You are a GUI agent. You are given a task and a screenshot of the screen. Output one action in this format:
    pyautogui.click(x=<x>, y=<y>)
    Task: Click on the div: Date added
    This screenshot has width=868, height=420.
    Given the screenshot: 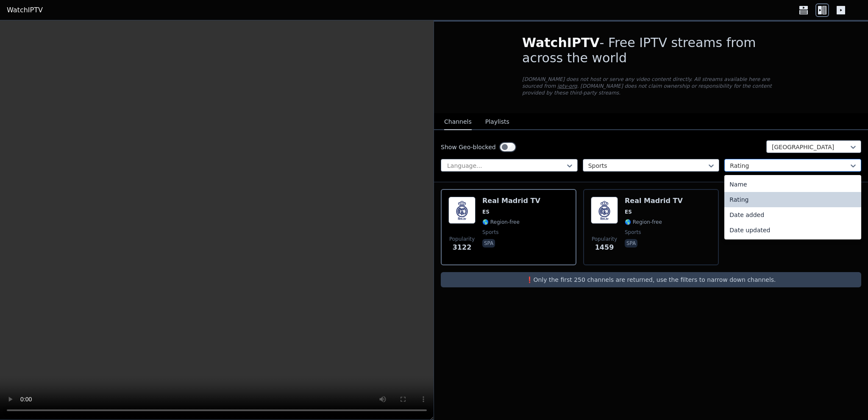 What is the action you would take?
    pyautogui.click(x=793, y=215)
    